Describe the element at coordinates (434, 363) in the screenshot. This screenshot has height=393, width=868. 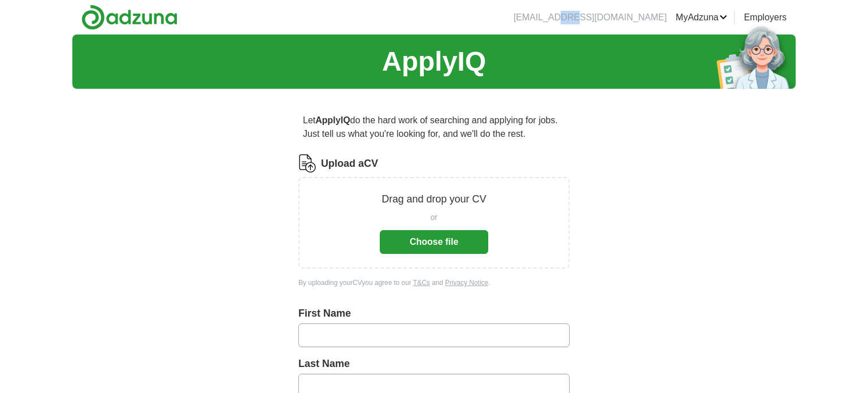
I see `label: Last Name` at that location.